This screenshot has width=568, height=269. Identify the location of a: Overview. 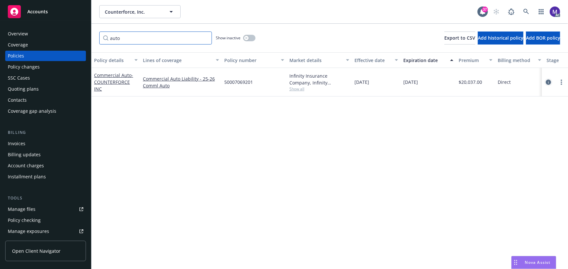
(46, 34).